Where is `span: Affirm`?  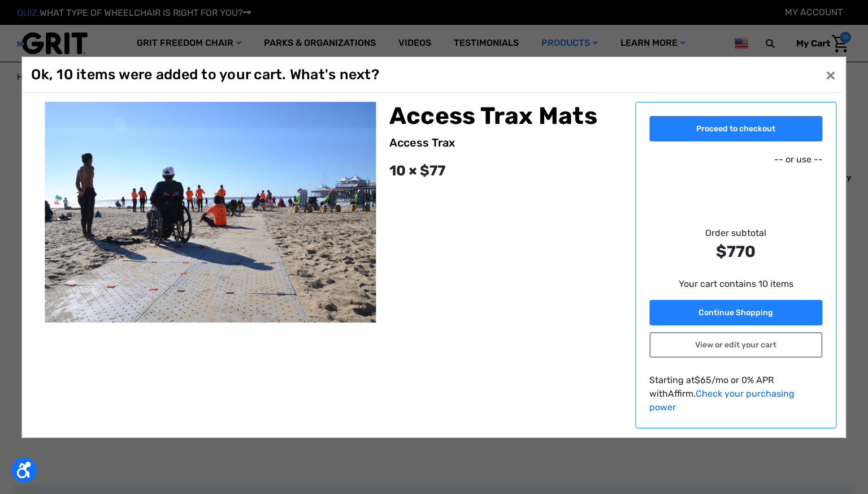
span: Affirm is located at coordinates (681, 393).